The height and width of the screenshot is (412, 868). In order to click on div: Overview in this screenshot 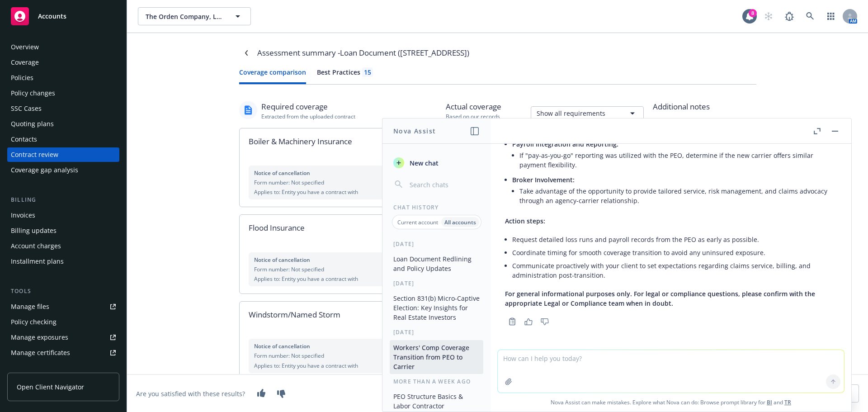, I will do `click(25, 47)`.